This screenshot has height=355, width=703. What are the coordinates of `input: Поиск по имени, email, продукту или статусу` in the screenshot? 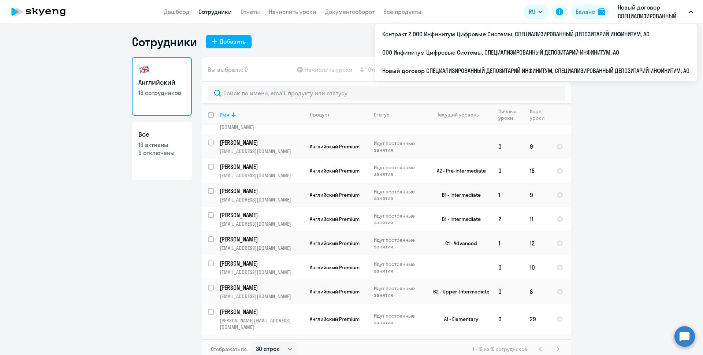 It's located at (387, 93).